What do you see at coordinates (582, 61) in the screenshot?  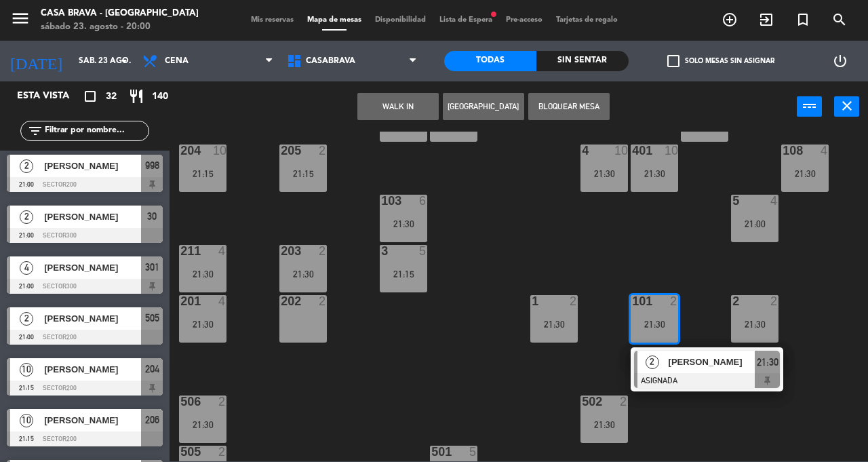 I see `div: Sin sentar` at bounding box center [582, 61].